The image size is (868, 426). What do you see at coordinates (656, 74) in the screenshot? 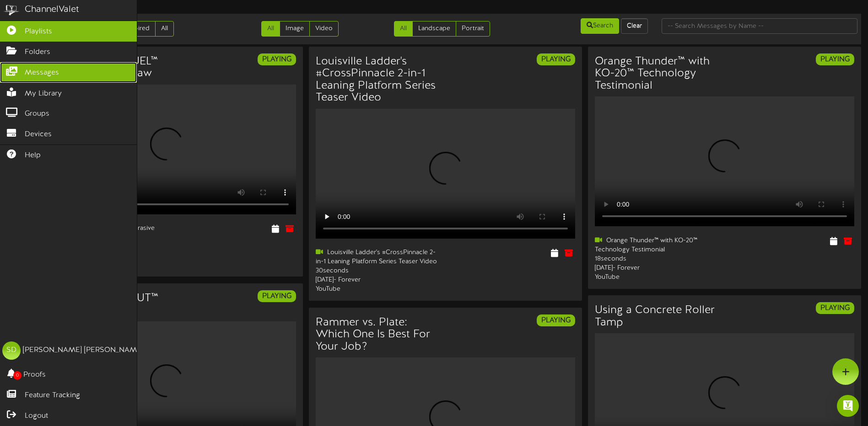
I see `h3: Orange Thunder™ with KO-20™ Technology Testimonial` at bounding box center [656, 74].